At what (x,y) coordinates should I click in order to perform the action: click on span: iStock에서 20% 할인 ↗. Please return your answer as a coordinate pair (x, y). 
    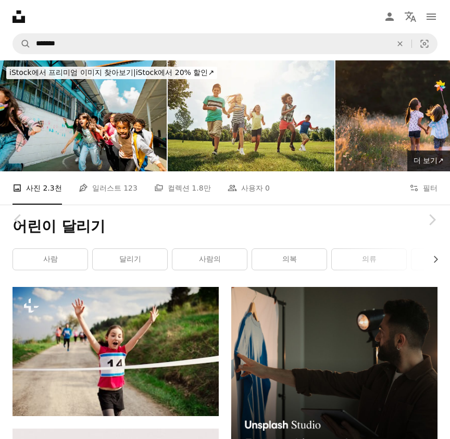
    Looking at the image, I should click on (111, 72).